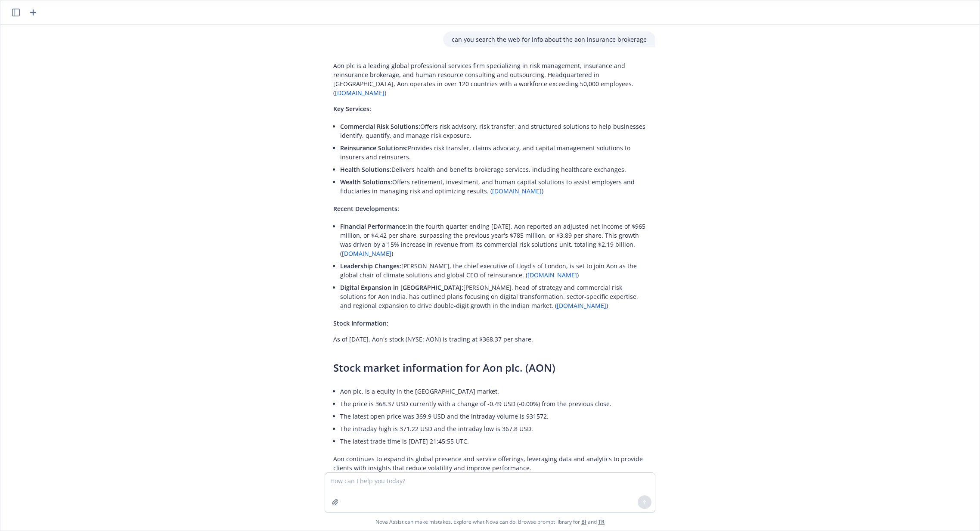 The image size is (980, 531). Describe the element at coordinates (493, 152) in the screenshot. I see `p: Provides risk transfer, claims advocacy, and capital management solutions to insurers and reinsur...` at that location.